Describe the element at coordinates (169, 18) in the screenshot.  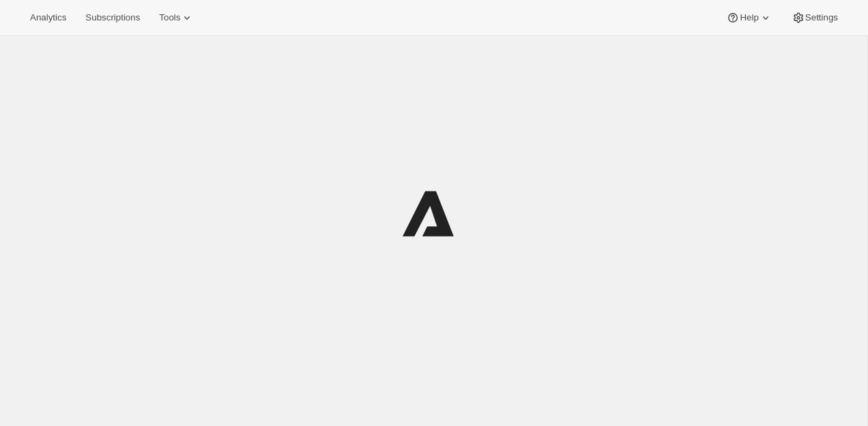
I see `span: Tools` at that location.